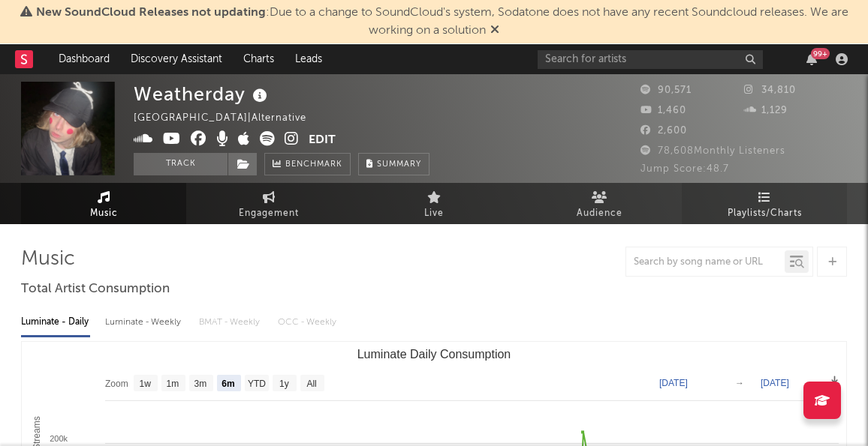 The height and width of the screenshot is (446, 868). What do you see at coordinates (705, 263) in the screenshot?
I see `input: Search by song name or URL` at bounding box center [705, 263].